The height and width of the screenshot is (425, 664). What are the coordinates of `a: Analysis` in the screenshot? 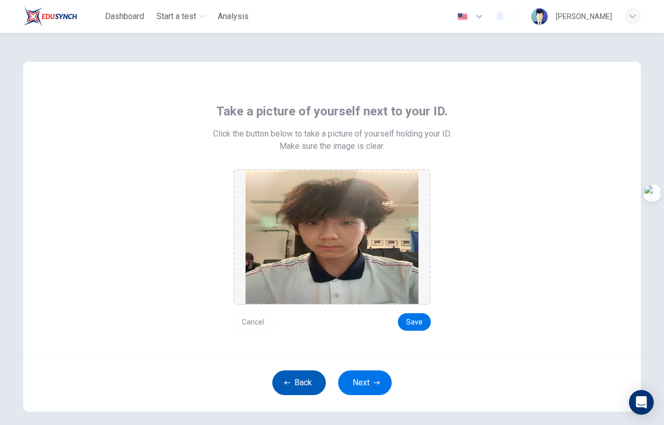 It's located at (233, 16).